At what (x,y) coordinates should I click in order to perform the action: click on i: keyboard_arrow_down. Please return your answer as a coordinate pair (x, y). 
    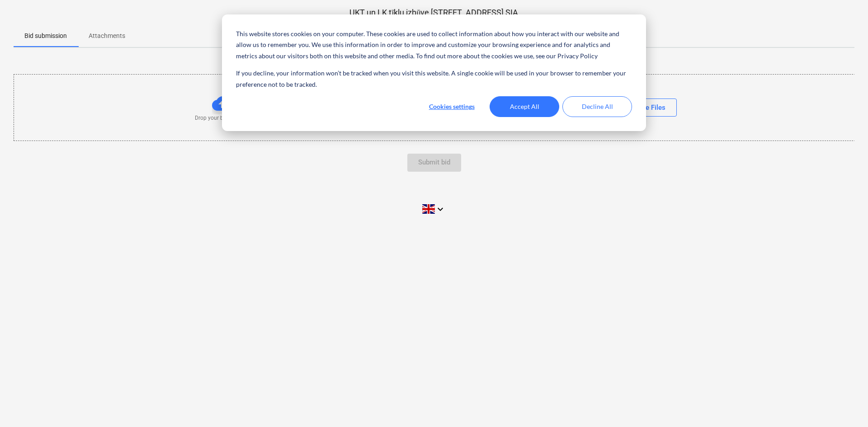
    Looking at the image, I should click on (441, 210).